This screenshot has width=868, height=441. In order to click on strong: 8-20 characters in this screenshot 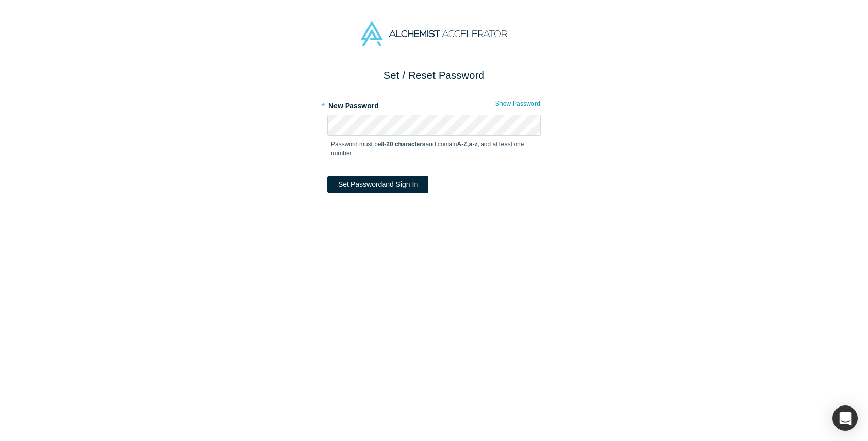, I will do `click(404, 144)`.